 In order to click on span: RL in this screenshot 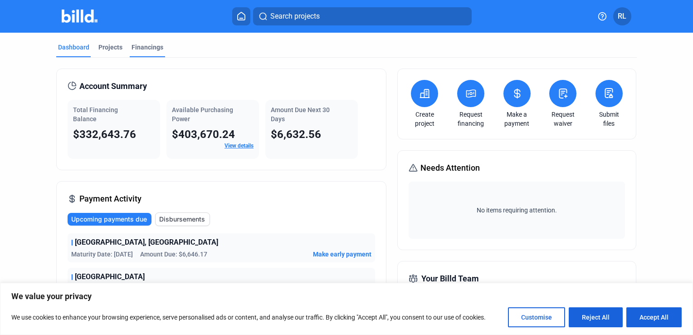, I will do `click(622, 16)`.